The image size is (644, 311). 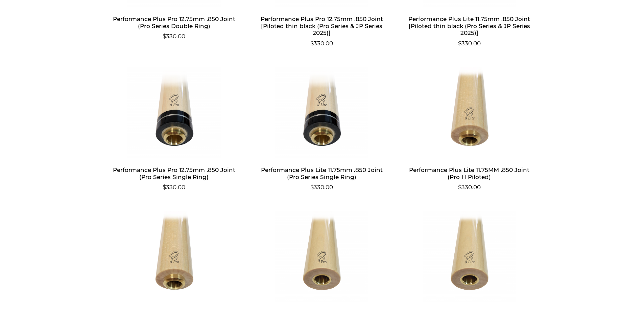 I want to click on h2: Performance Plus Lite 11.75mm .850 Joint (Pro Series Single Ring), so click(x=322, y=173).